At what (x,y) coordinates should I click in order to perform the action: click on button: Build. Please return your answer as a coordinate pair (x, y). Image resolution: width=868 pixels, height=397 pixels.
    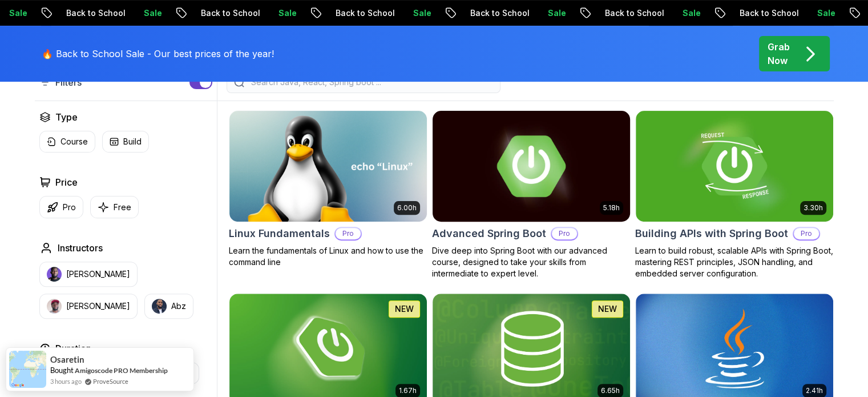
    Looking at the image, I should click on (126, 142).